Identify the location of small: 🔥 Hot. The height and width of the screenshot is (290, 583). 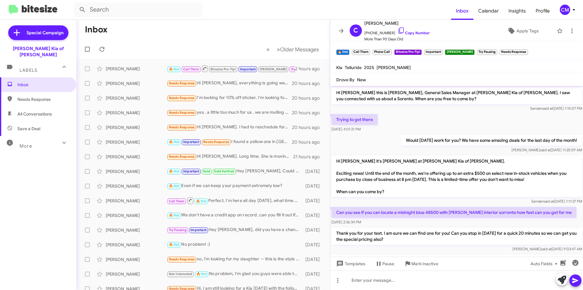
(343, 52).